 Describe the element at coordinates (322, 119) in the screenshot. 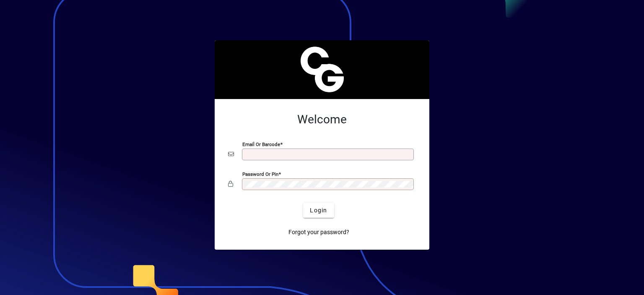

I see `h2: Welcome` at that location.